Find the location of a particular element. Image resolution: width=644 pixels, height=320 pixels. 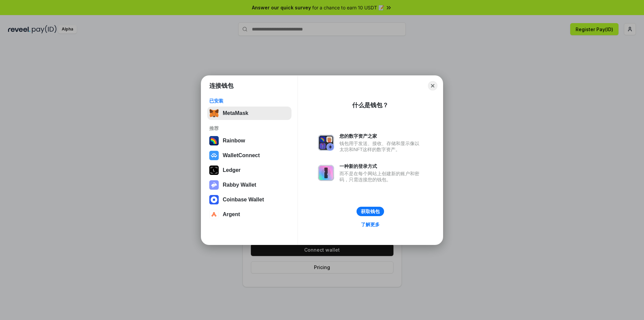

div: WalletConnect is located at coordinates (241, 156).